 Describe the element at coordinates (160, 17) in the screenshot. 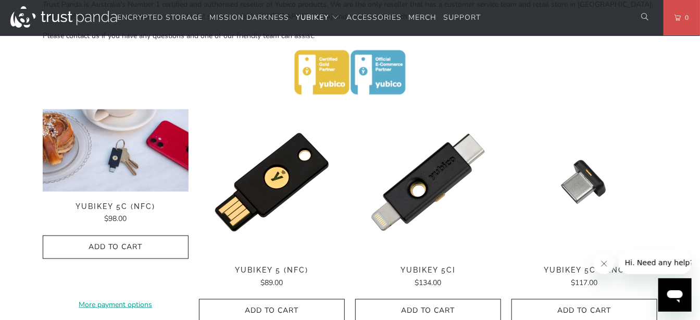

I see `span: Encrypted Storage` at that location.